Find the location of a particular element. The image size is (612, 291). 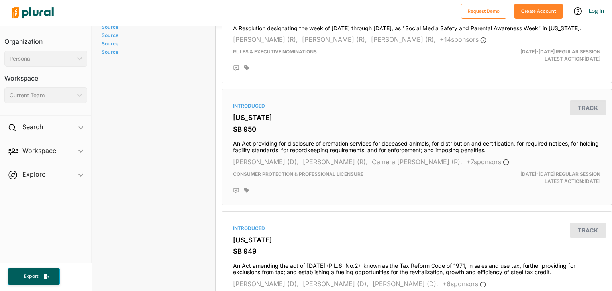

h3: Workspace is located at coordinates (46, 75).